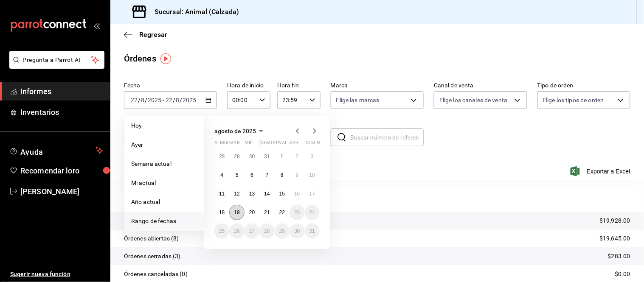  What do you see at coordinates (197, 11) in the screenshot?
I see `font: Sucursal: Animal (Calzada)` at bounding box center [197, 11].